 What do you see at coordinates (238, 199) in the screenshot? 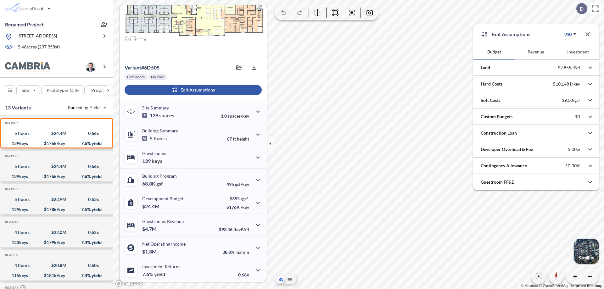
I see `p: $355` at bounding box center [238, 199].